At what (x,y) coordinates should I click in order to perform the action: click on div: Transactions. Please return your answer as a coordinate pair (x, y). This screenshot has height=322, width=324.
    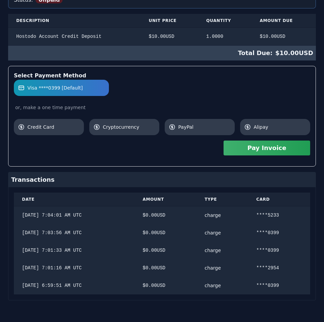
    Looking at the image, I should click on (162, 180).